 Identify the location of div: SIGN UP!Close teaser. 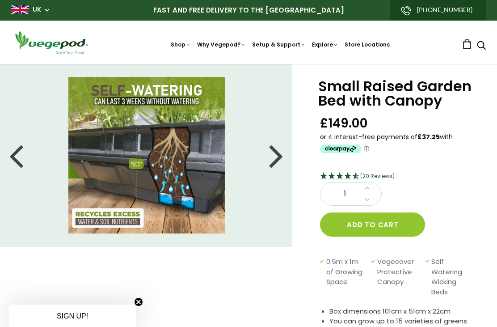
(72, 316).